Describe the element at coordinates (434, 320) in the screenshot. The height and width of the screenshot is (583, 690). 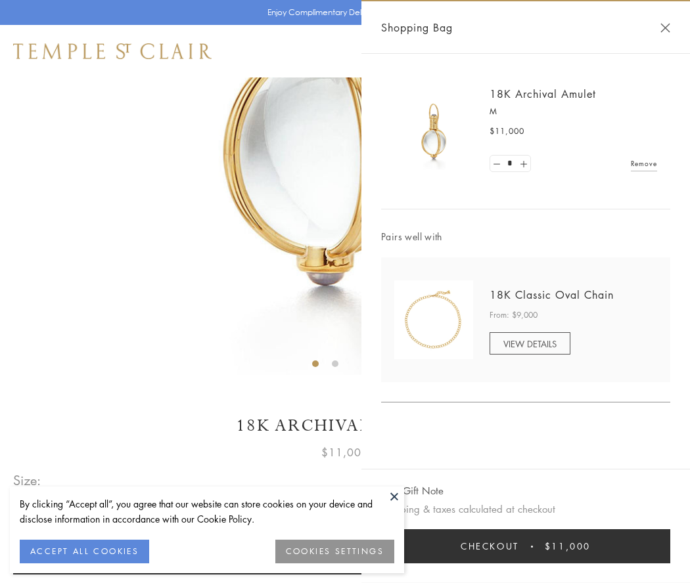
I see `img: N88865-OV18` at that location.